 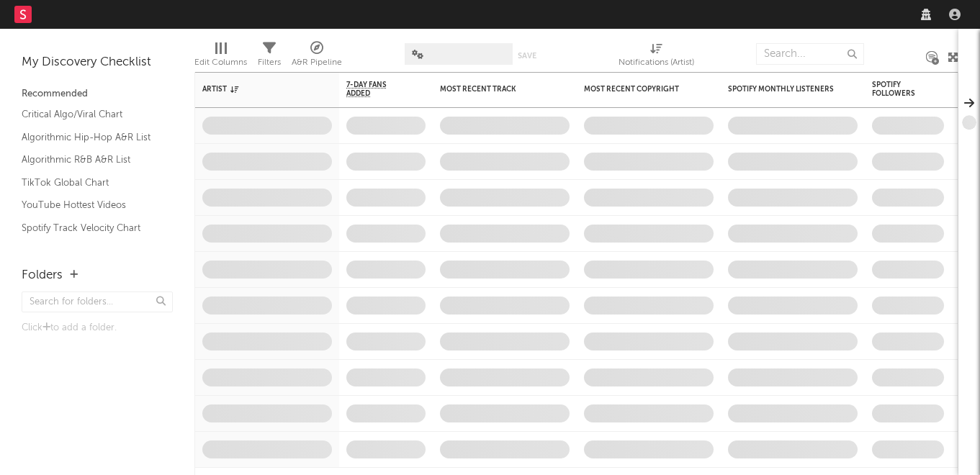 What do you see at coordinates (527, 56) in the screenshot?
I see `button: Save` at bounding box center [527, 56].